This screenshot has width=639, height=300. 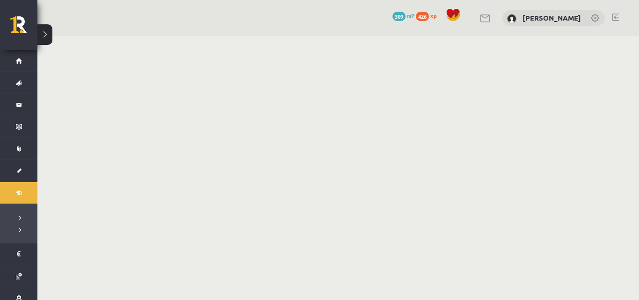 I want to click on span: 426, so click(x=422, y=16).